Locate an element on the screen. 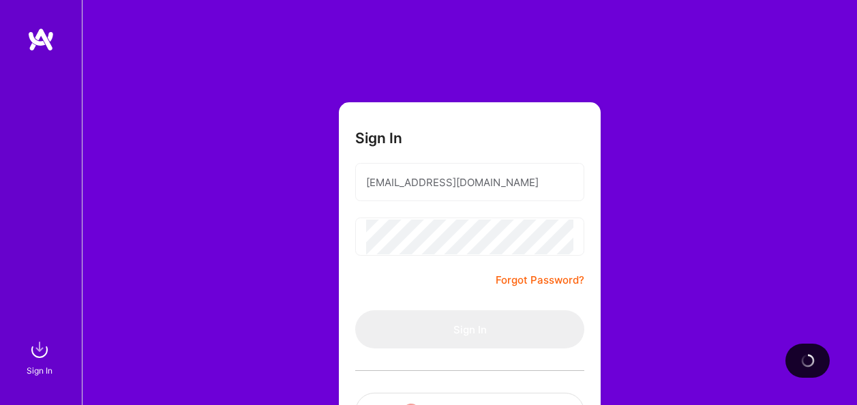  input: Email... is located at coordinates (470, 182).